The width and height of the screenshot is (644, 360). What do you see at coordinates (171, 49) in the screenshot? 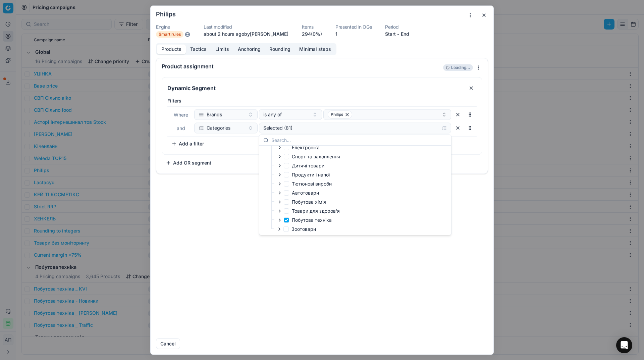
I see `button: Products` at bounding box center [171, 49].